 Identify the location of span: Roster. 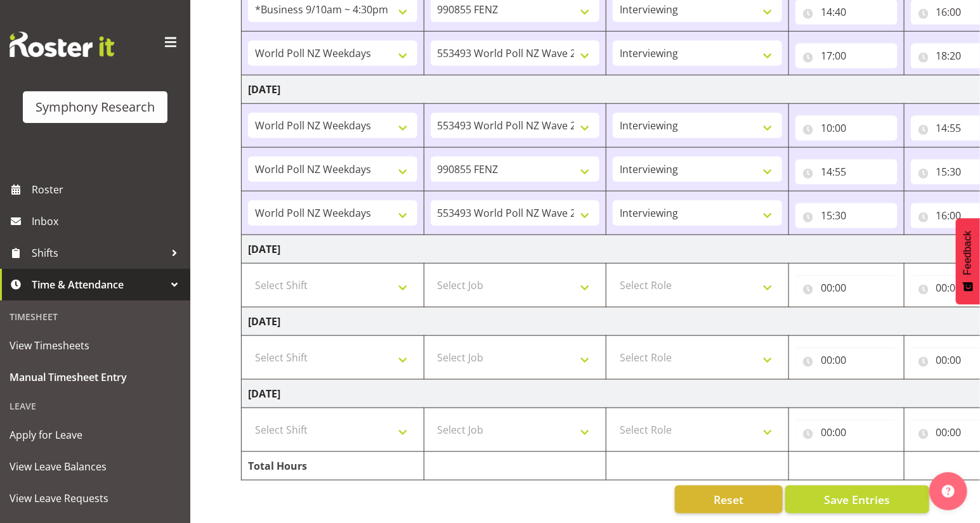
(108, 189).